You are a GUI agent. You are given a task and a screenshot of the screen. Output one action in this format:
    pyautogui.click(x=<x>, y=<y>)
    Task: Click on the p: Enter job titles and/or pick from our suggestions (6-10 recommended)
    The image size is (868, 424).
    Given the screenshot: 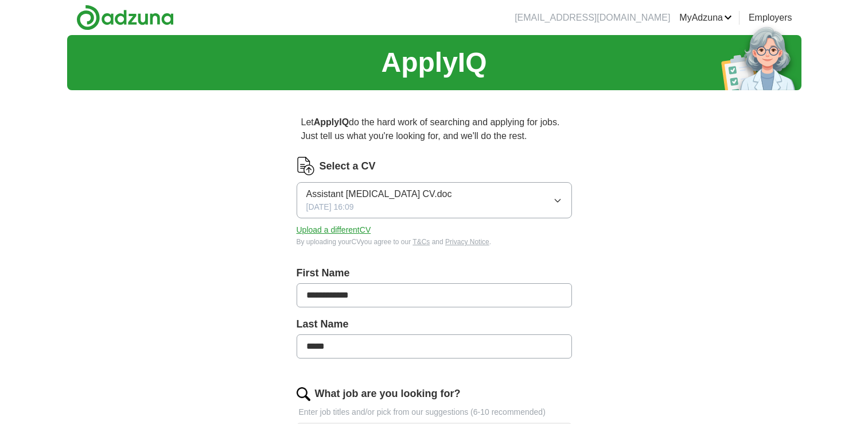 What is the action you would take?
    pyautogui.click(x=434, y=411)
    